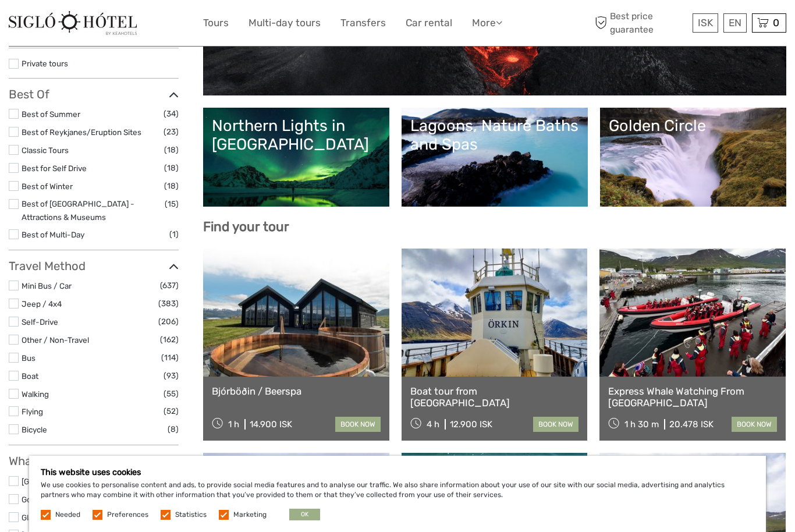 This screenshot has width=795, height=532. What do you see at coordinates (168, 321) in the screenshot?
I see `span: (206)` at bounding box center [168, 321].